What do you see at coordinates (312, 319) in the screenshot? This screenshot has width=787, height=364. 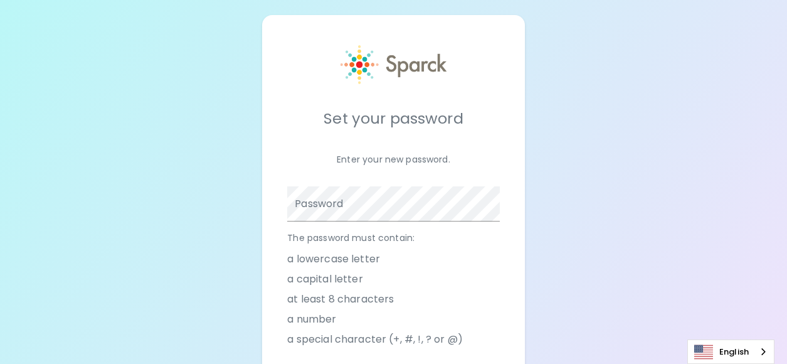 I see `span: a number` at bounding box center [312, 319].